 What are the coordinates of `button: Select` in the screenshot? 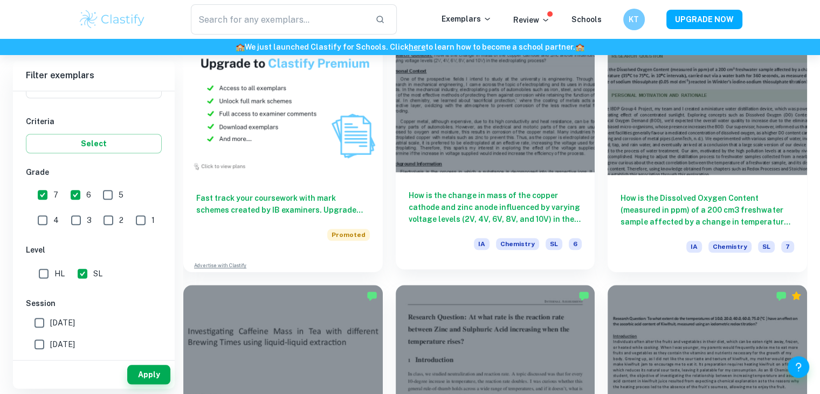 It's located at (94, 143).